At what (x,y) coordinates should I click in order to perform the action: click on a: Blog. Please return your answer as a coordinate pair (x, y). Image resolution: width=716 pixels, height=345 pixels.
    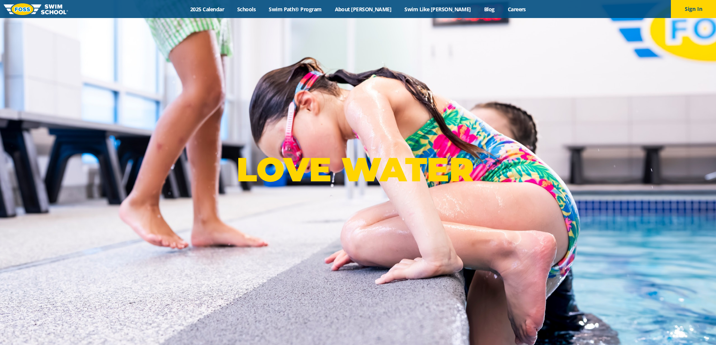
    Looking at the image, I should click on (489, 9).